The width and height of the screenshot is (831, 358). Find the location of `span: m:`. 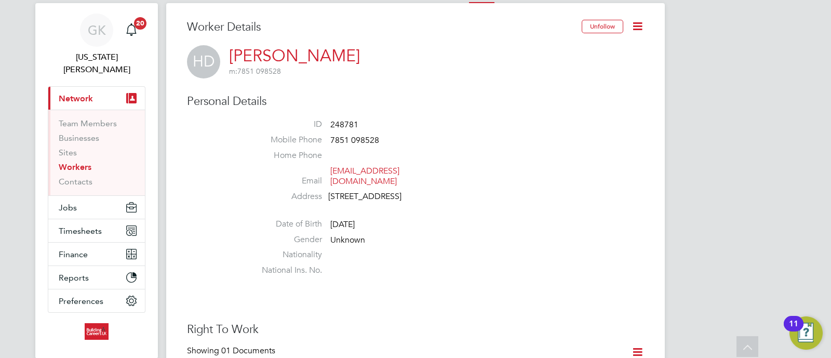

span: m: is located at coordinates (233, 71).